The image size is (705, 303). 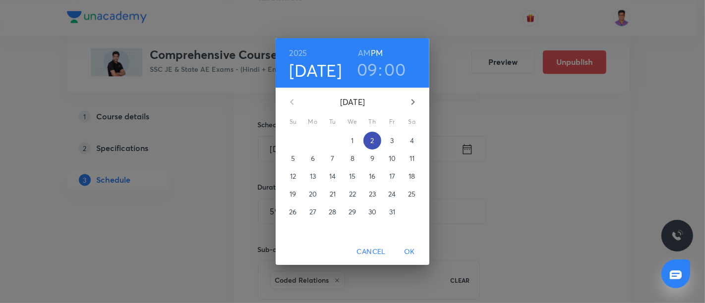 What do you see at coordinates (352, 176) in the screenshot?
I see `button: 15` at bounding box center [352, 176].